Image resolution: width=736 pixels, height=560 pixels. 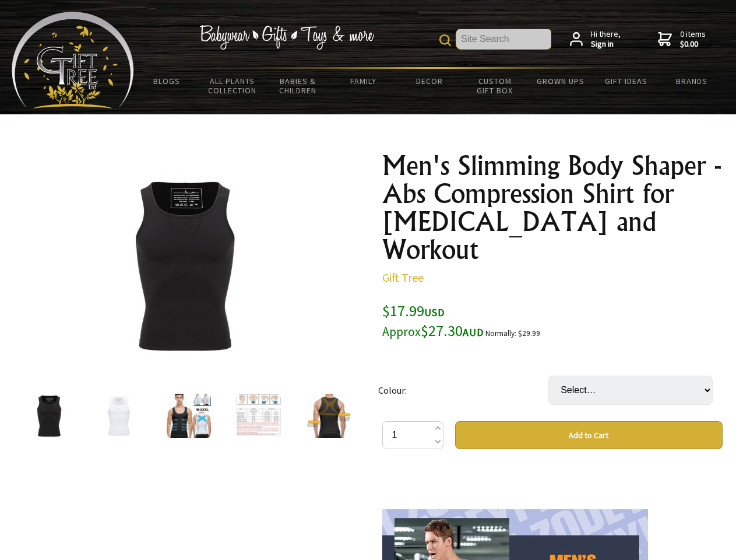 What do you see at coordinates (513, 333) in the screenshot?
I see `small: Normally: $29.99` at bounding box center [513, 333].